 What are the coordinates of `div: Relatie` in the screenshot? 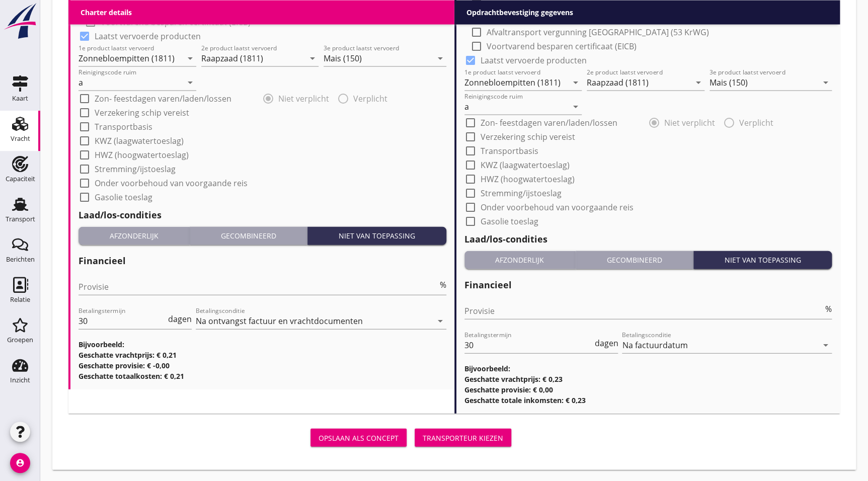 It's located at (20, 300).